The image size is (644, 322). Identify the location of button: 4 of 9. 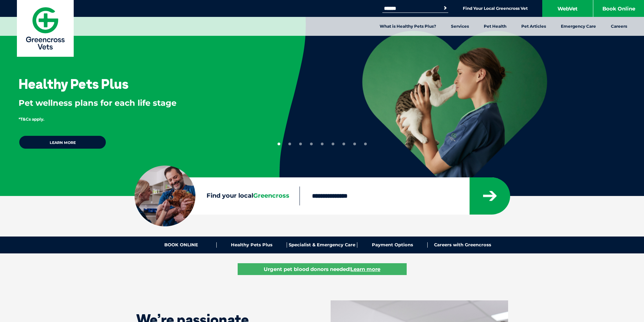
(311, 144).